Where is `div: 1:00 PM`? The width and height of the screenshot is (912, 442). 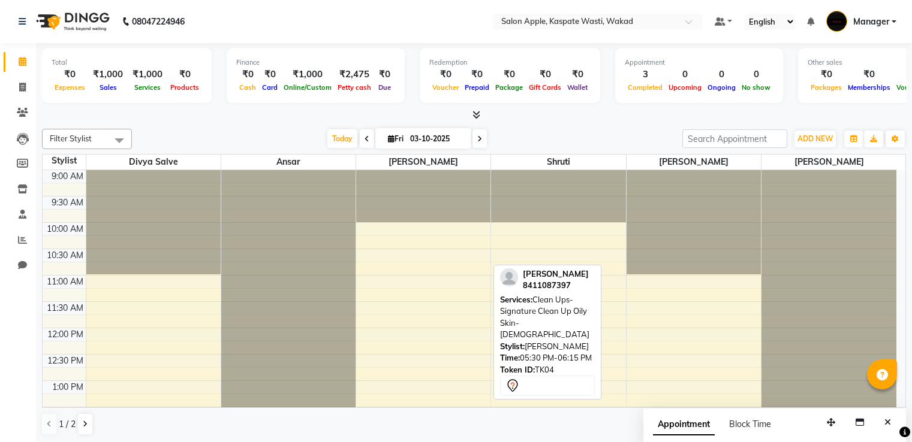
div: 1:00 PM is located at coordinates (68, 387).